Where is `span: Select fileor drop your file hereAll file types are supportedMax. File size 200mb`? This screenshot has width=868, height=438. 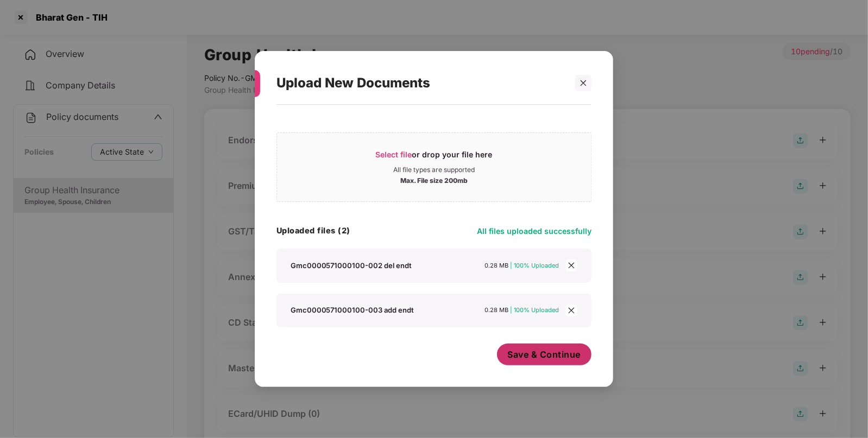
span: Select fileor drop your file hereAll file types are supportedMax. File size 200mb is located at coordinates (434, 167).